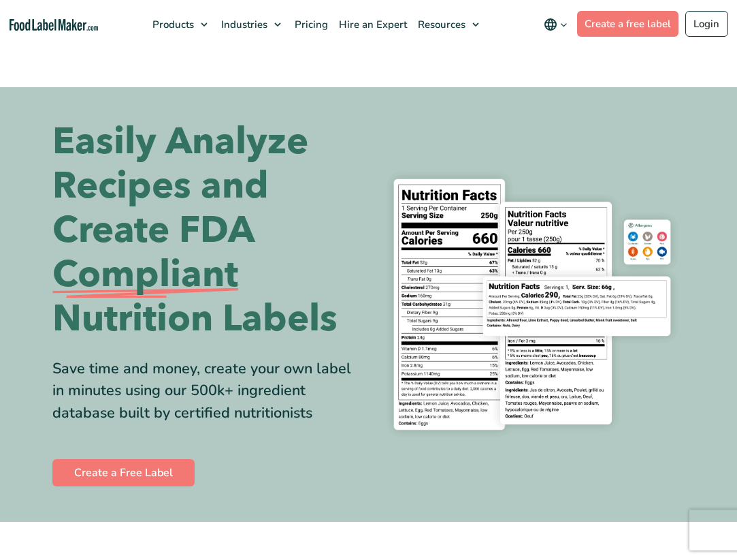  What do you see at coordinates (206, 391) in the screenshot?
I see `div: Save time and money, create your own label in minutes using our 500k+ ingredient database built b...` at bounding box center [206, 391].